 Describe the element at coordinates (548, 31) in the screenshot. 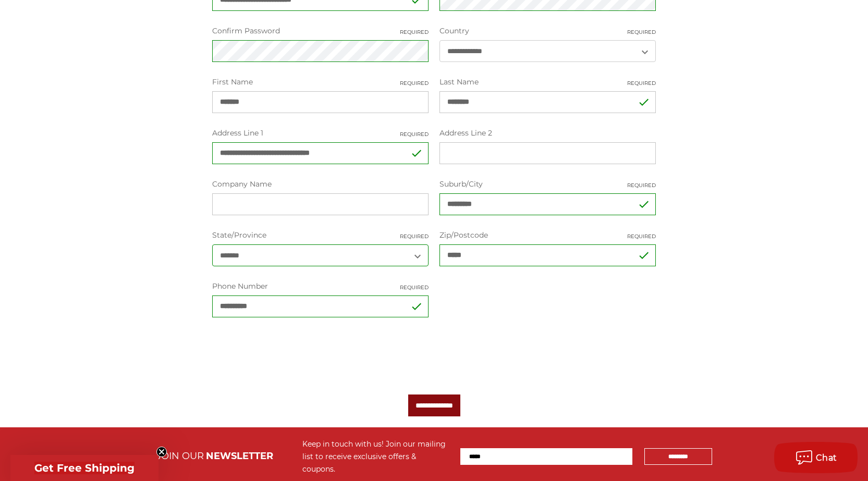

I see `label: Country` at that location.